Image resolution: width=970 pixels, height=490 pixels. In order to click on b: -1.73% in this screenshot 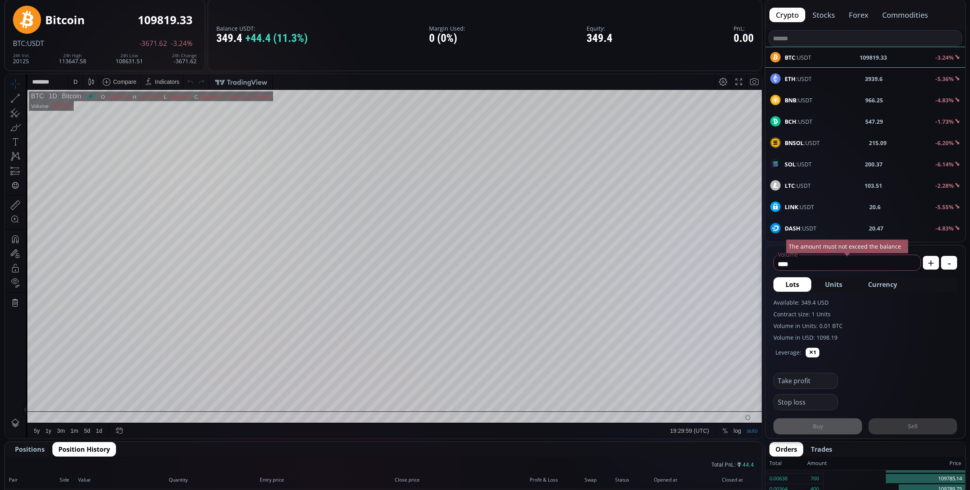, I will do `click(945, 121)`.